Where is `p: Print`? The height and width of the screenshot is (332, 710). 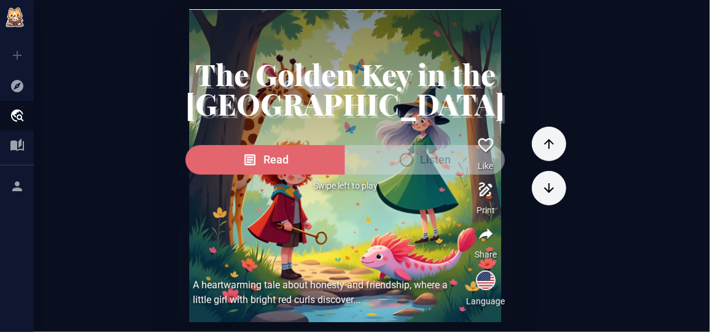 p: Print is located at coordinates (486, 210).